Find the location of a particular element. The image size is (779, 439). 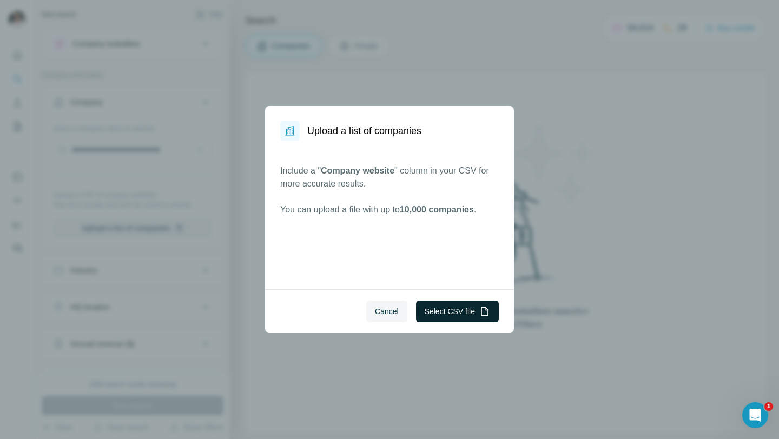

span: Company website is located at coordinates (358, 170).